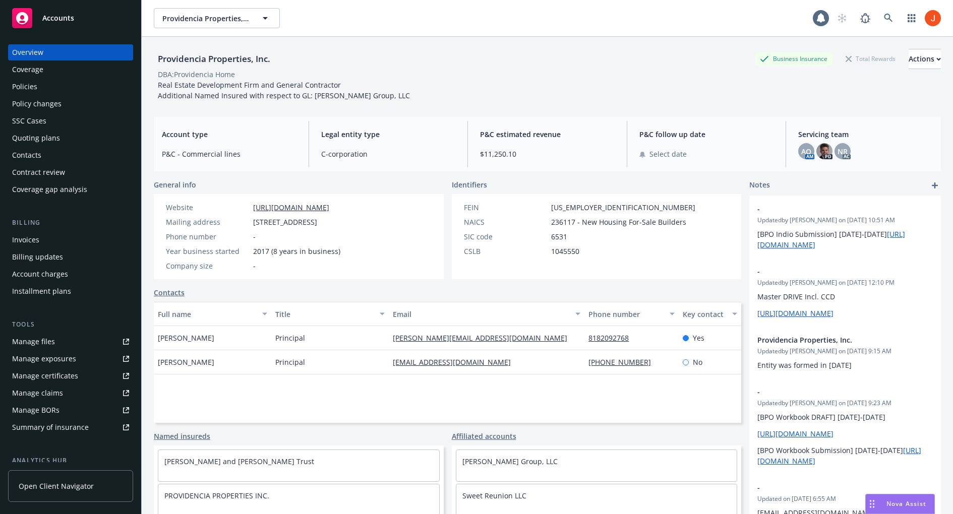 This screenshot has width=953, height=514. Describe the element at coordinates (284, 90) in the screenshot. I see `span: Real Estate Development Firm and General Contractor Additional Named Insured with respect to GL: ...` at that location.